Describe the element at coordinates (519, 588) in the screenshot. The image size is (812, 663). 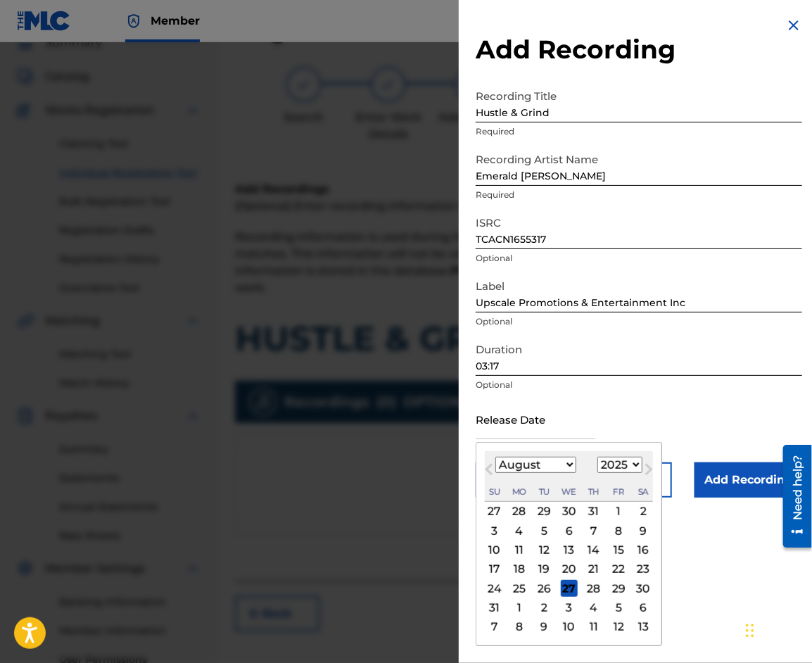
I see `div: Choose Monday, August 25th, 2025` at that location.